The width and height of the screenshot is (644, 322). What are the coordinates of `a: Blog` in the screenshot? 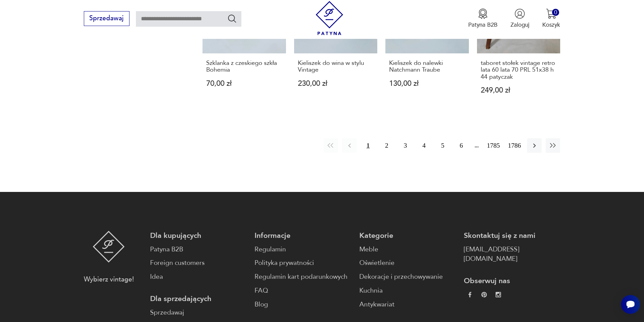 It's located at (303, 305).